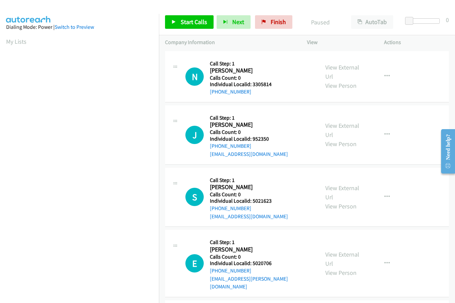 The height and width of the screenshot is (303, 455). I want to click on button: Next, so click(233, 22).